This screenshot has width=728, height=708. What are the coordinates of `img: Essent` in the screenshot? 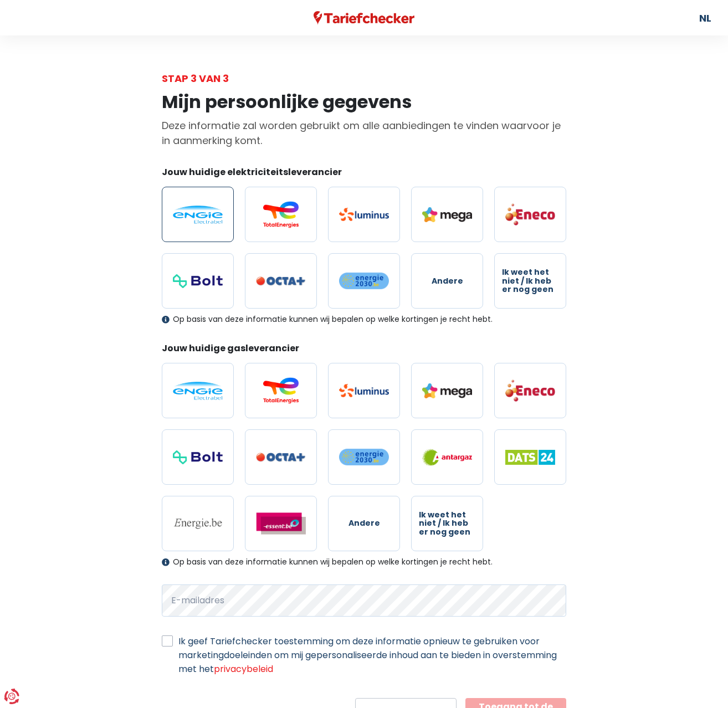 It's located at (281, 523).